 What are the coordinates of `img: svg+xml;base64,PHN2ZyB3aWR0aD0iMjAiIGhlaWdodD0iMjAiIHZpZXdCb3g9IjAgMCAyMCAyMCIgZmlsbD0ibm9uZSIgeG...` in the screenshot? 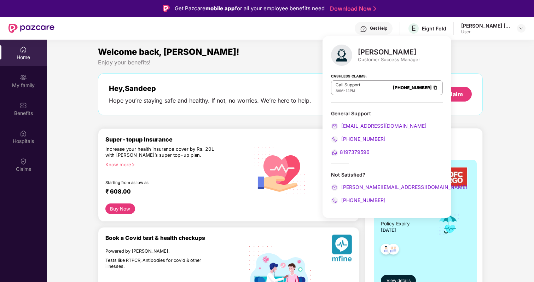 It's located at (23, 77).